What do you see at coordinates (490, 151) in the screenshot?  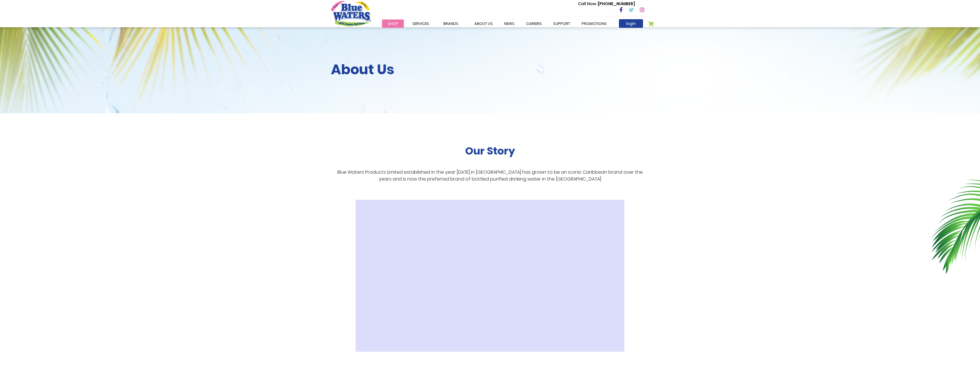 I see `h2: Our Story` at bounding box center [490, 151].